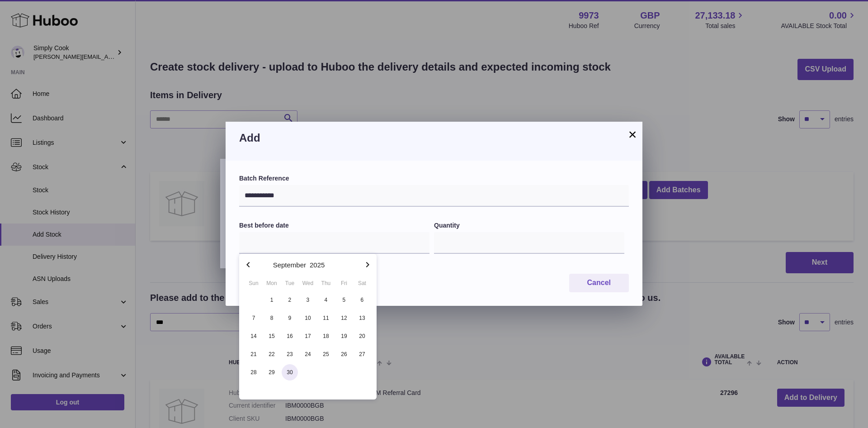 The width and height of the screenshot is (868, 428). What do you see at coordinates (529, 225) in the screenshot?
I see `label: Quantity` at bounding box center [529, 225].